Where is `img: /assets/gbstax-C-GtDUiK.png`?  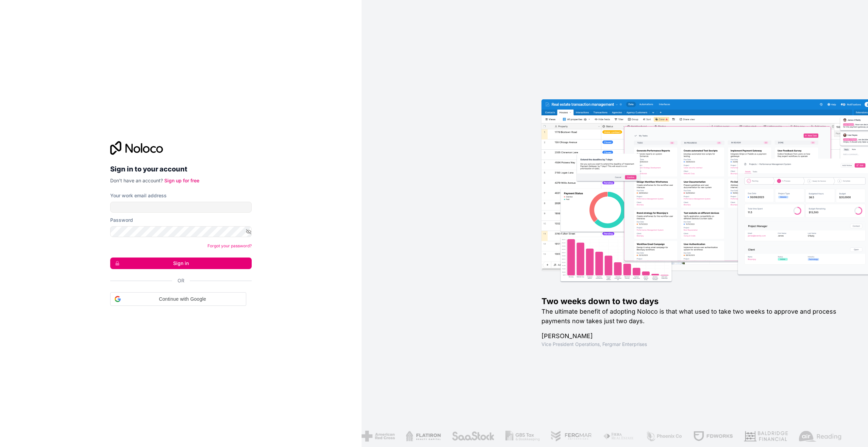 img: /assets/gbstax-C-GtDUiK.png is located at coordinates (522, 436).